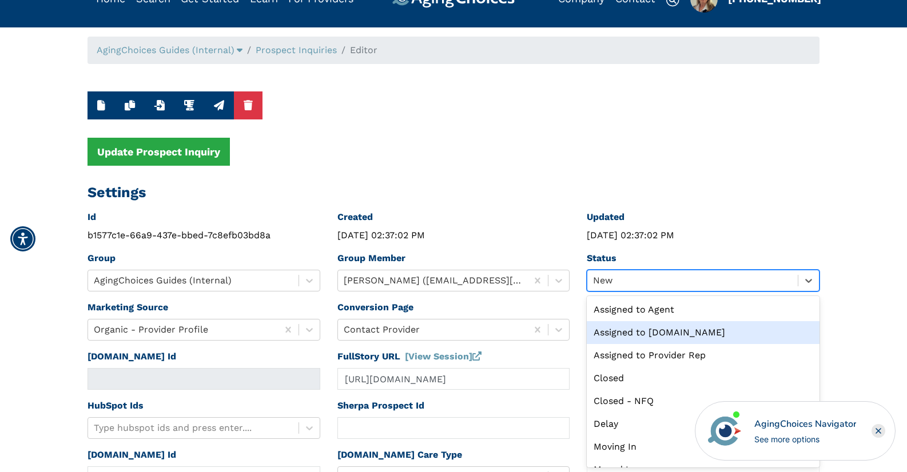 This screenshot has width=907, height=472. I want to click on button: Run Caring Integration, so click(219, 105).